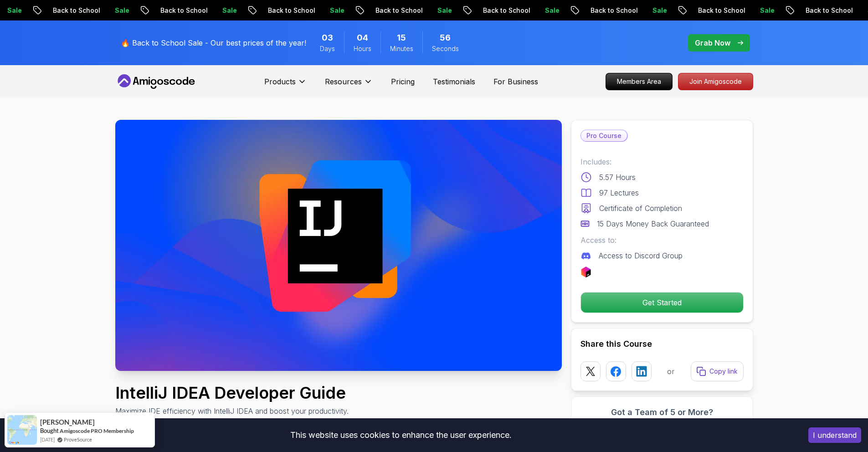  Describe the element at coordinates (343, 82) in the screenshot. I see `p: Resources` at that location.